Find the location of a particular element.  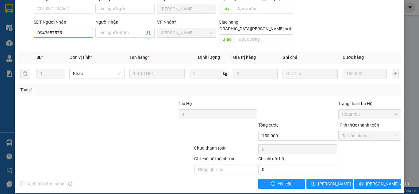

span: user-add is located at coordinates (149, 33).